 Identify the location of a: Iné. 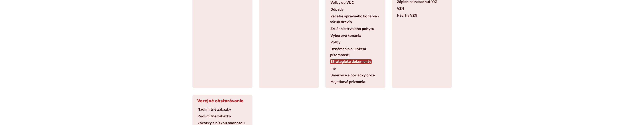
(333, 69).